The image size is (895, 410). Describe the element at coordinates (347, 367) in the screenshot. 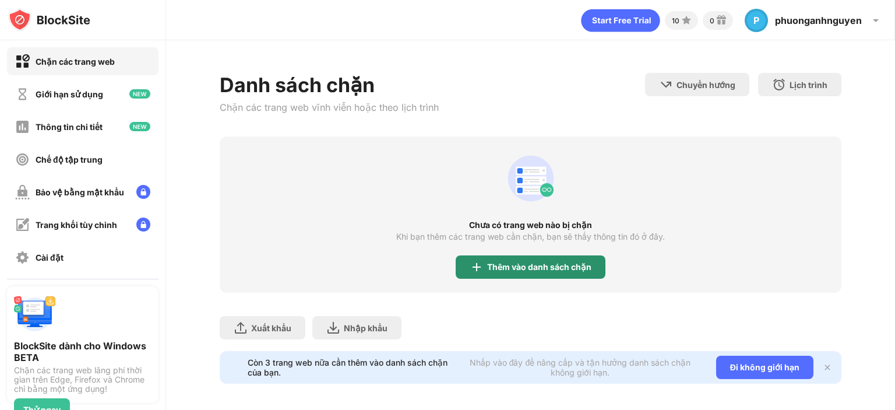

I see `font: Còn 3 trang web nữa cần thêm vào danh sách chặn của bạn.` at that location.